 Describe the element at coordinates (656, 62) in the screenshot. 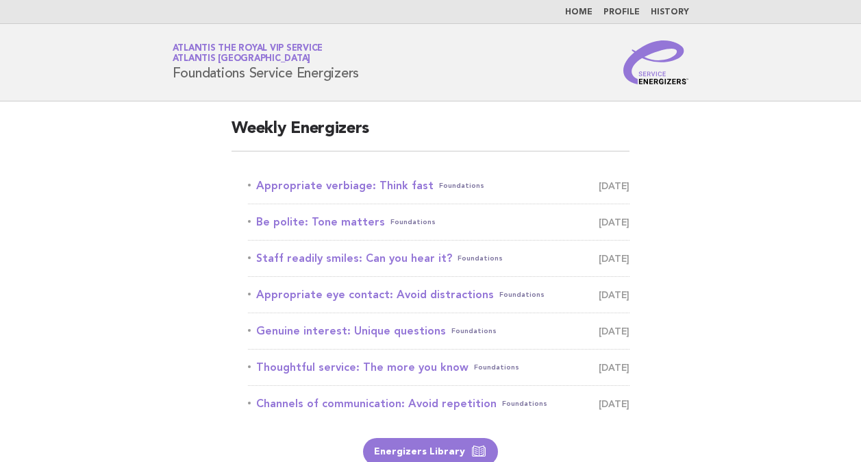

I see `img: Service Energizers` at that location.